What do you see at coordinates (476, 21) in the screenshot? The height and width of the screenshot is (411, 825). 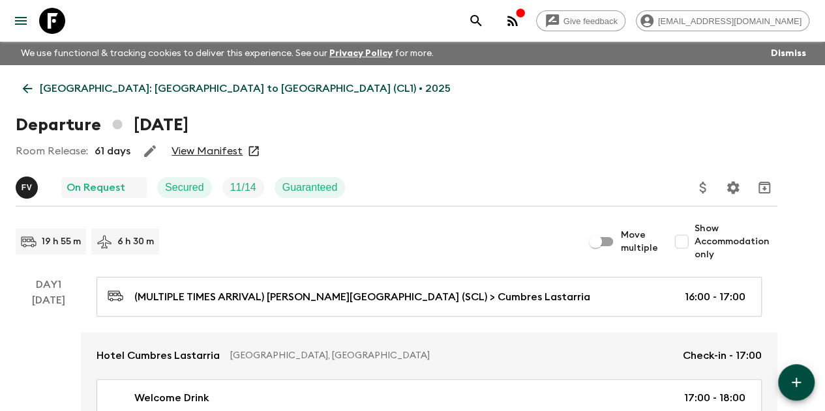 I see `button: search adventures` at bounding box center [476, 21].